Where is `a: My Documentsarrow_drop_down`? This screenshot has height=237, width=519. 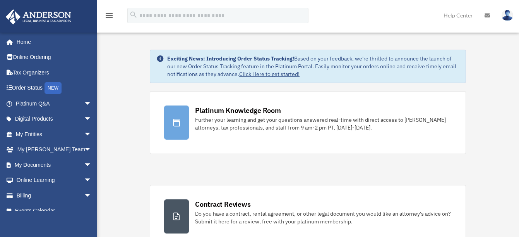
a: My Documentsarrow_drop_down is located at coordinates (54, 165).